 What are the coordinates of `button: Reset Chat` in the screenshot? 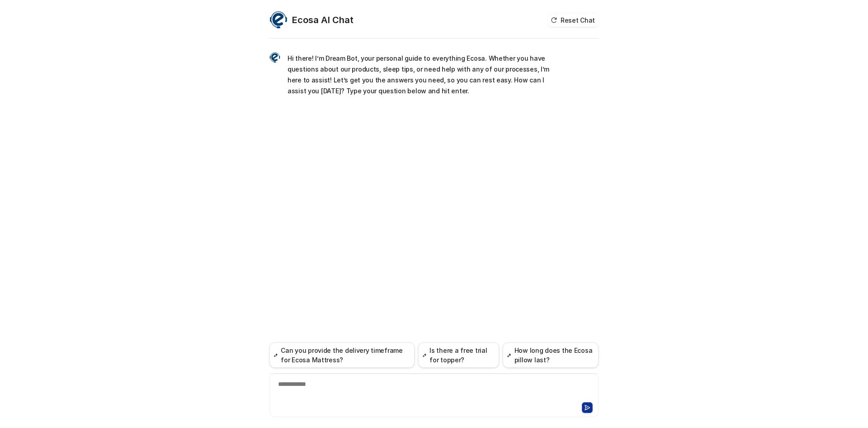 It's located at (573, 20).